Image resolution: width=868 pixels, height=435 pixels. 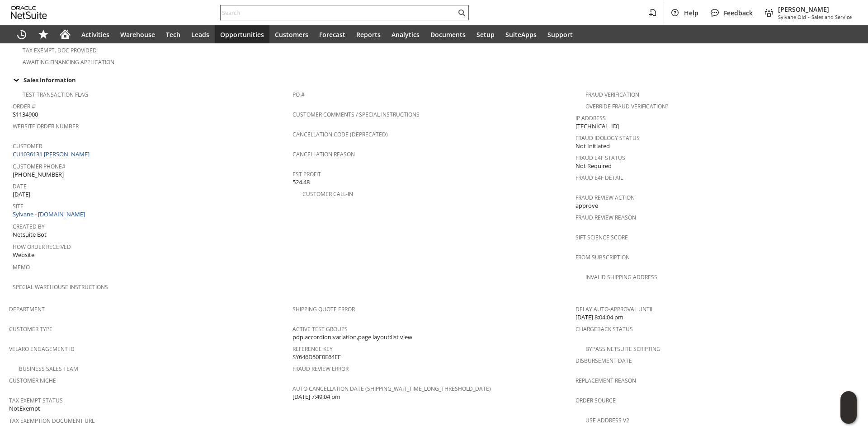 I want to click on a: Fraud Idology Status, so click(x=608, y=138).